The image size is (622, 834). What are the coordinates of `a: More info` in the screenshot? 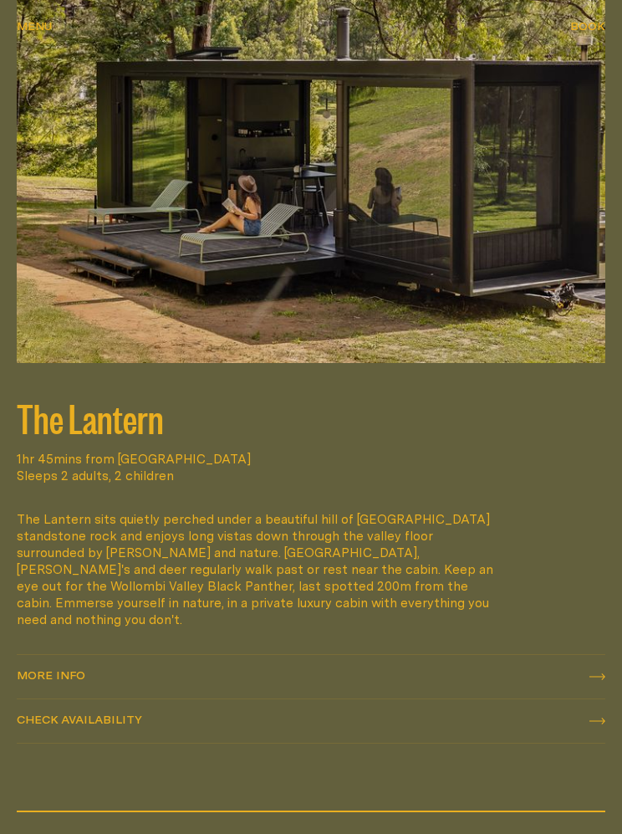 It's located at (311, 677).